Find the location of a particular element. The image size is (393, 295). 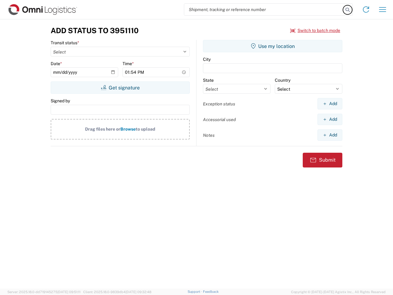

button: Get signature is located at coordinates (120, 88).